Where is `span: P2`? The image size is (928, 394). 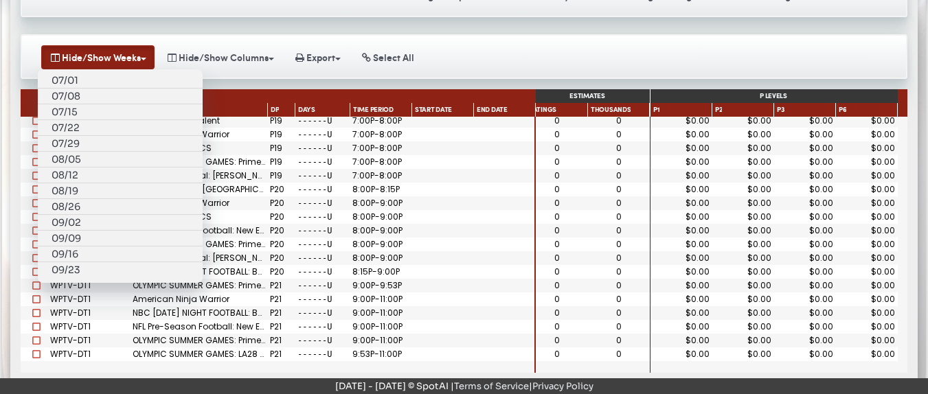 span: P2 is located at coordinates (718, 111).